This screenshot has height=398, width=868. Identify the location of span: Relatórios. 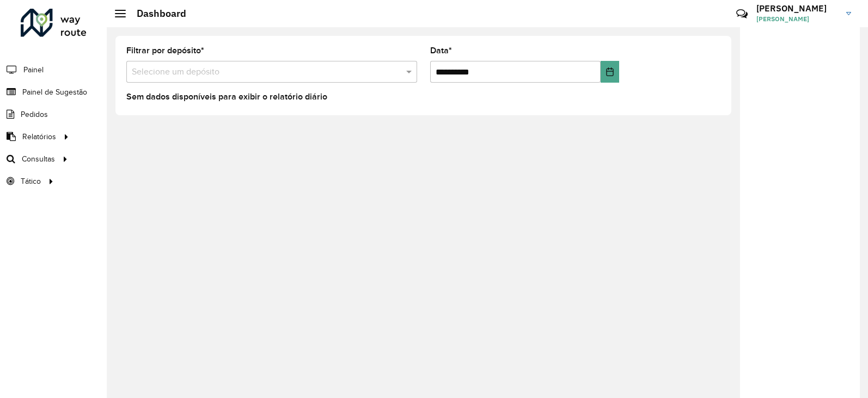
(39, 137).